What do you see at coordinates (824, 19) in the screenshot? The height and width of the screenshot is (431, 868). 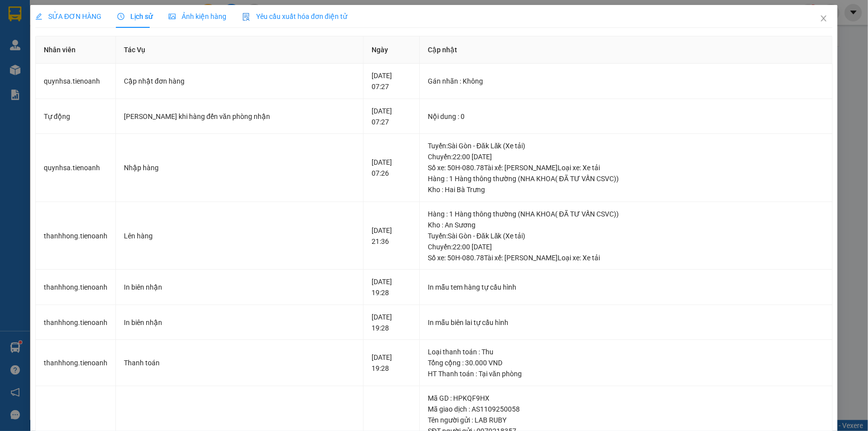 I see `button: Close` at bounding box center [824, 19].